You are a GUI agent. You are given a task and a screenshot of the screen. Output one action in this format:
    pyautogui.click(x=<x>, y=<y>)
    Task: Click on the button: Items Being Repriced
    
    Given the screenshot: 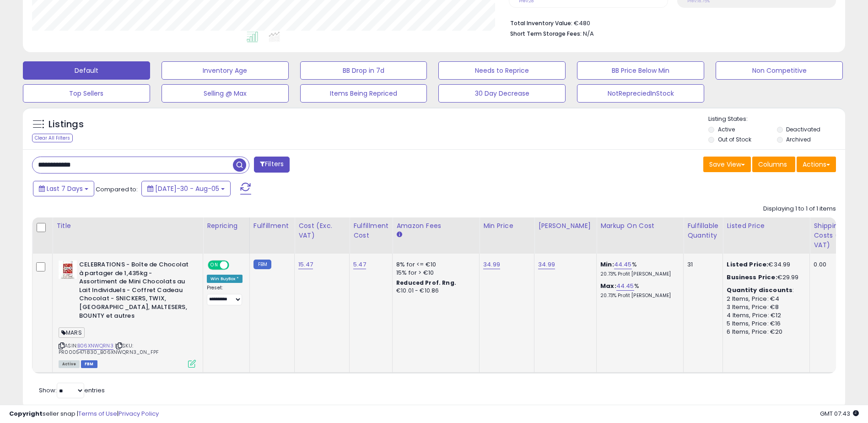 What is the action you would take?
    pyautogui.click(x=364, y=93)
    